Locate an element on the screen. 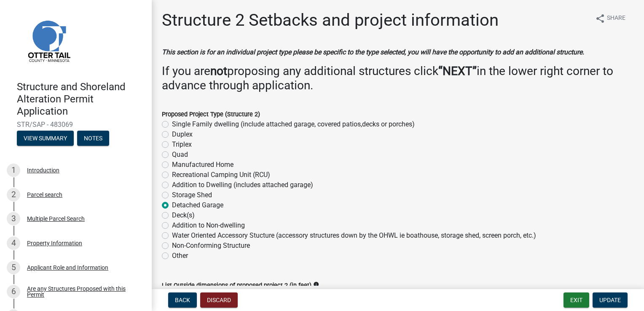 The image size is (644, 311). label: Detached Garage is located at coordinates (197, 205).